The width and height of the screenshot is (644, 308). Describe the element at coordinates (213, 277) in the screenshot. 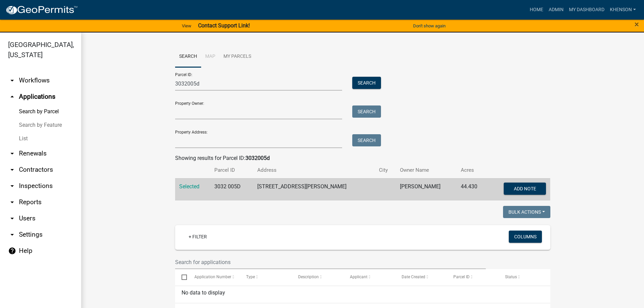

I see `span: Application Number` at that location.